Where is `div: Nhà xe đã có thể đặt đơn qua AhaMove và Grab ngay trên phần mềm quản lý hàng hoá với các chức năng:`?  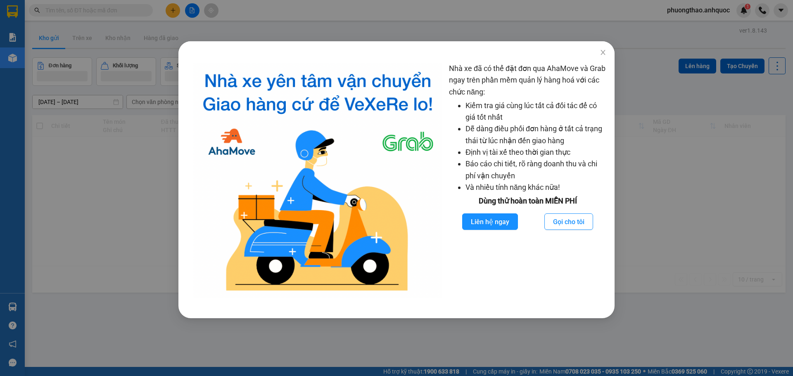
div: Nhà xe đã có thể đặt đơn qua AhaMove và Grab ngay trên phần mềm quản lý hàng hoá với các chức năng: is located at coordinates (528, 180).